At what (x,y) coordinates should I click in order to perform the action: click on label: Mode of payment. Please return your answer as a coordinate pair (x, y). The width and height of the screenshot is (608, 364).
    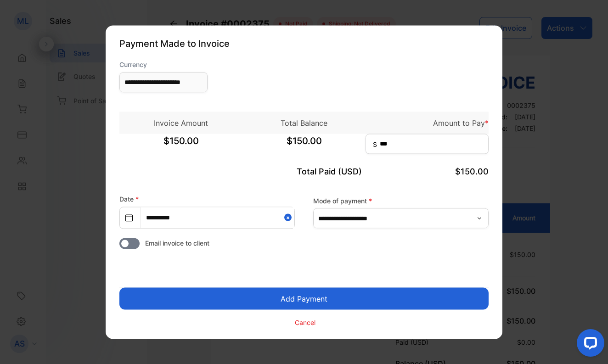
    Looking at the image, I should click on (401, 201).